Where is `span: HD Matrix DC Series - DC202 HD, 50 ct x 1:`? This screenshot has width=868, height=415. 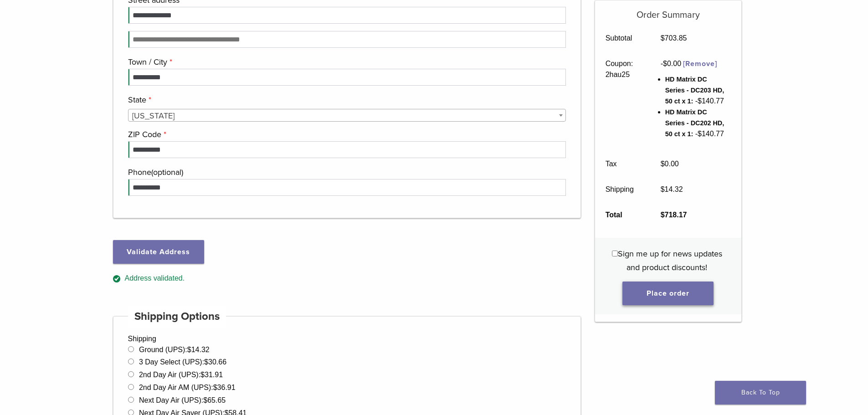 span: HD Matrix DC Series - DC202 HD, 50 ct x 1: is located at coordinates (695, 123).